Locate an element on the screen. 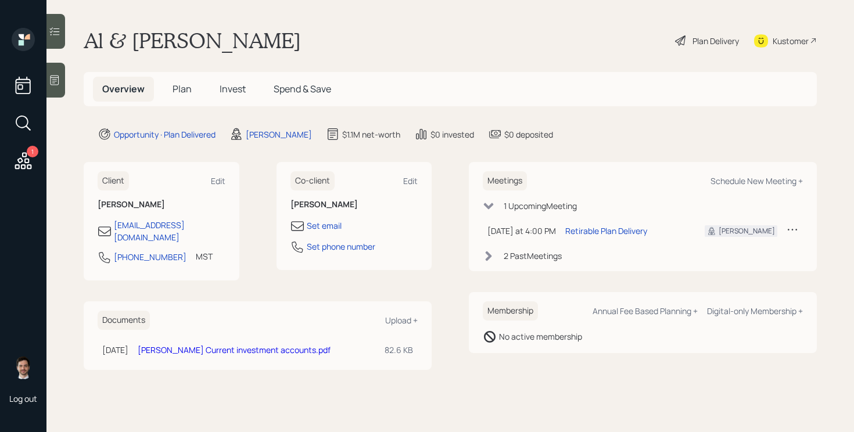 This screenshot has height=432, width=854. div: 82.6 KB is located at coordinates (398, 350).